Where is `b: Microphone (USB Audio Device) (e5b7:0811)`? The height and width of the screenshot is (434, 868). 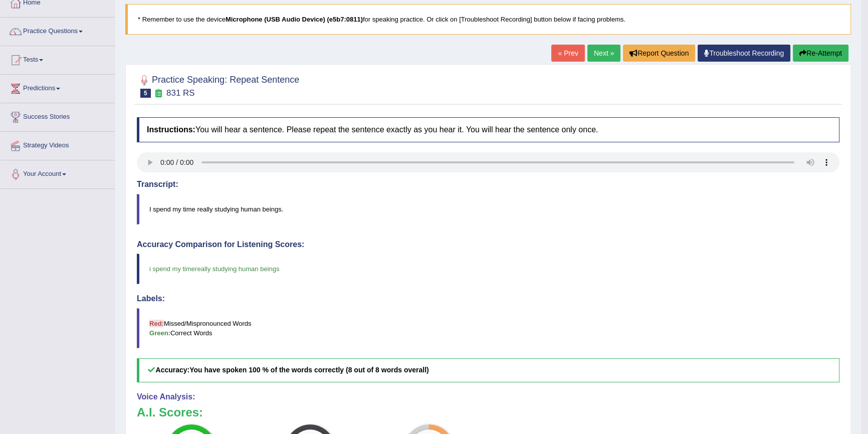
b: Microphone (USB Audio Device) (e5b7:0811) is located at coordinates (294, 19).